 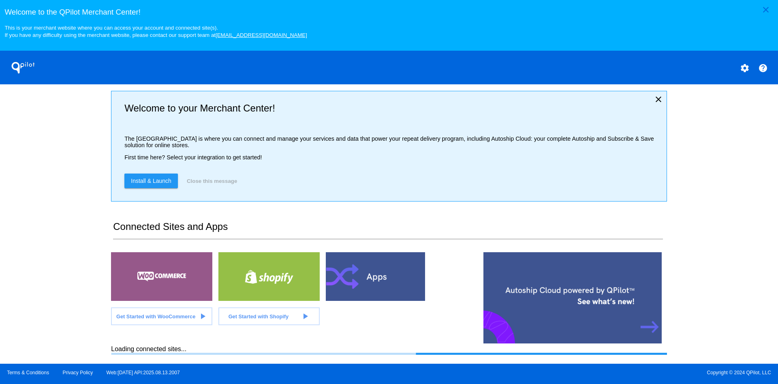 I want to click on span: Get Started with Shopify, so click(x=259, y=316).